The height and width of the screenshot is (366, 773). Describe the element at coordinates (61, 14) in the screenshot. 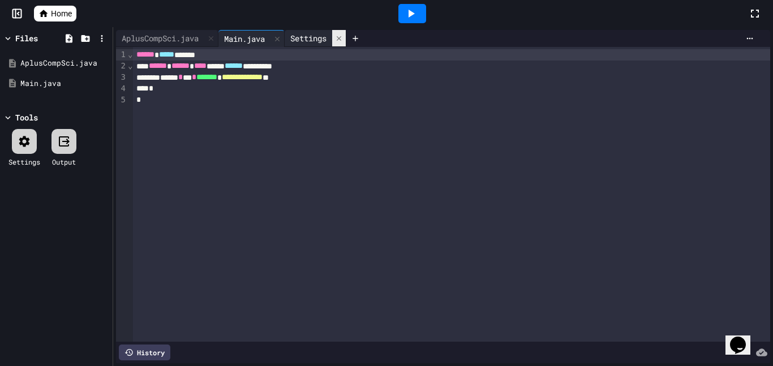

I see `span: Home` at that location.